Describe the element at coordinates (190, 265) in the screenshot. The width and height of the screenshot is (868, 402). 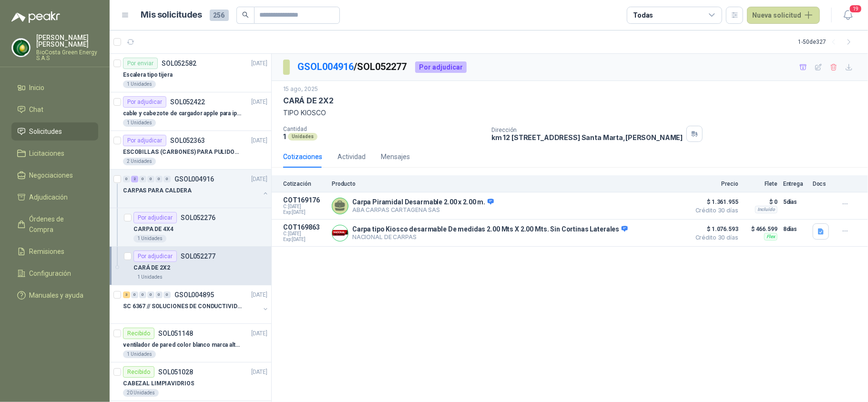
I see `a: Por adjudicarSOL052277CARÁ DE 2X21 Unidades` at that location.